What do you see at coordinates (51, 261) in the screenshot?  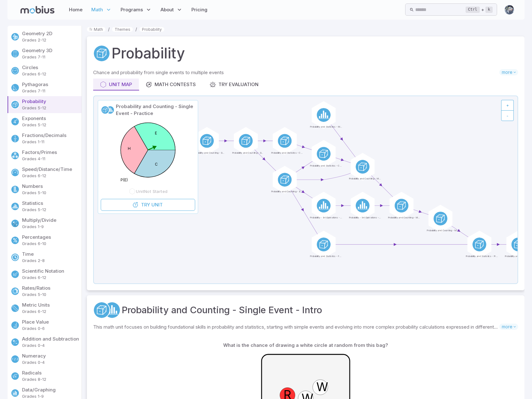 I see `p: Grades 2-8` at bounding box center [51, 261].